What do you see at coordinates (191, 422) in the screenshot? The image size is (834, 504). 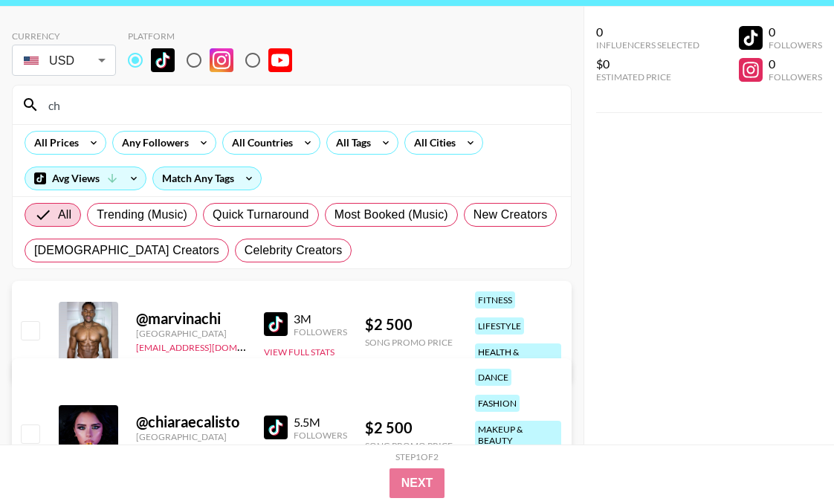 I see `div: @ chiaraecalisto` at bounding box center [191, 422].